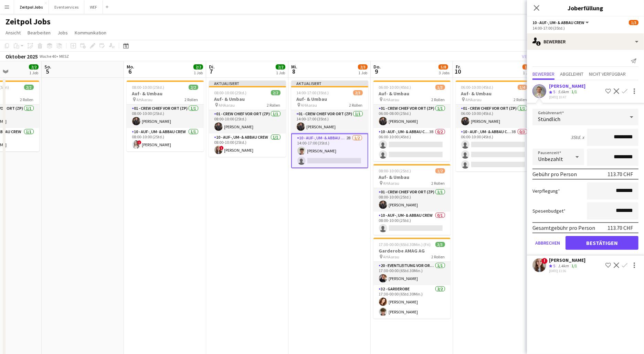 The width and height of the screenshot is (644, 354). What do you see at coordinates (586, 28) in the screenshot?
I see `div: 14:00-17:00 (3Std.)` at bounding box center [586, 28].